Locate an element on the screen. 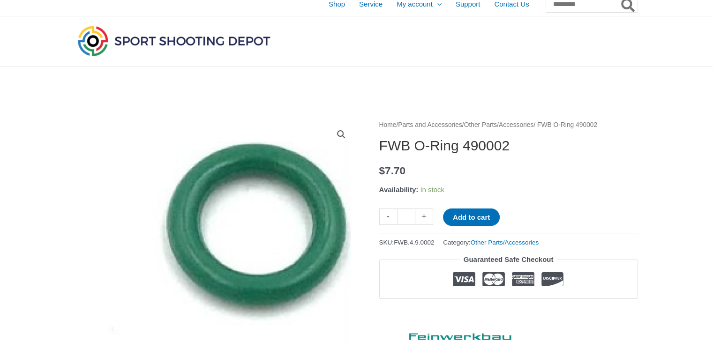  span: FWB.4.9.0002 is located at coordinates (414, 242).